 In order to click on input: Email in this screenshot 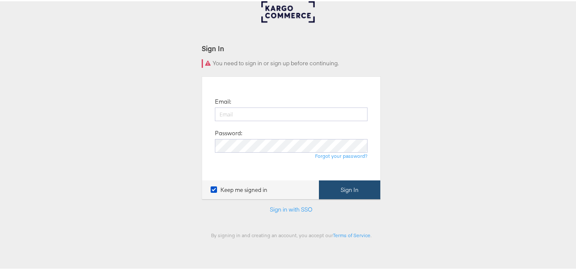, I will do `click(291, 113)`.